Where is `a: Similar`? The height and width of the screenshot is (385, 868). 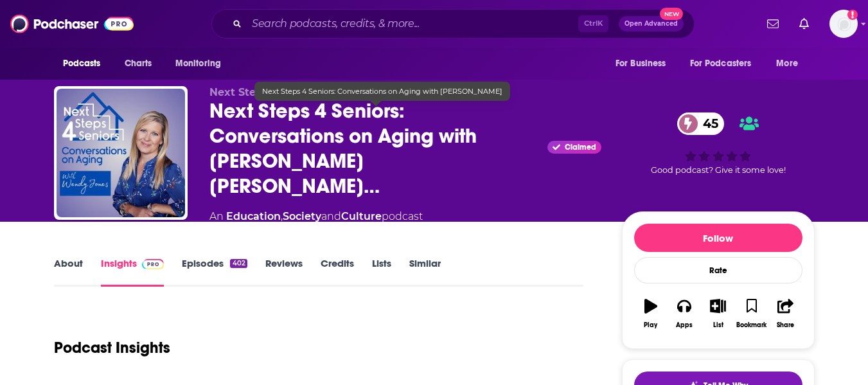 a: Similar is located at coordinates (425, 272).